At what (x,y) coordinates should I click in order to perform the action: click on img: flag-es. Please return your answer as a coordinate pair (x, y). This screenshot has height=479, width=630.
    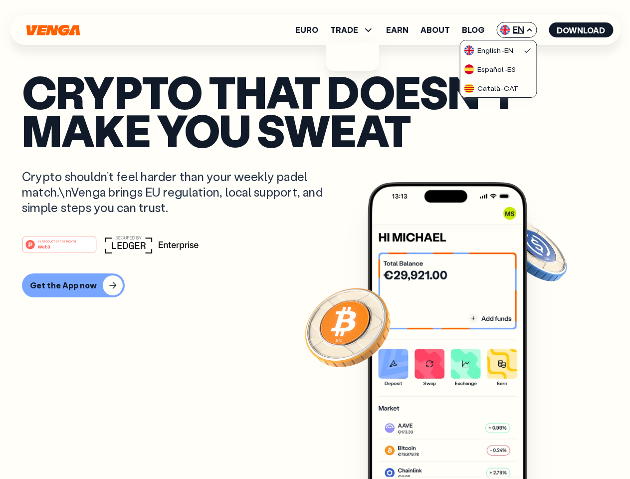
    Looking at the image, I should click on (469, 69).